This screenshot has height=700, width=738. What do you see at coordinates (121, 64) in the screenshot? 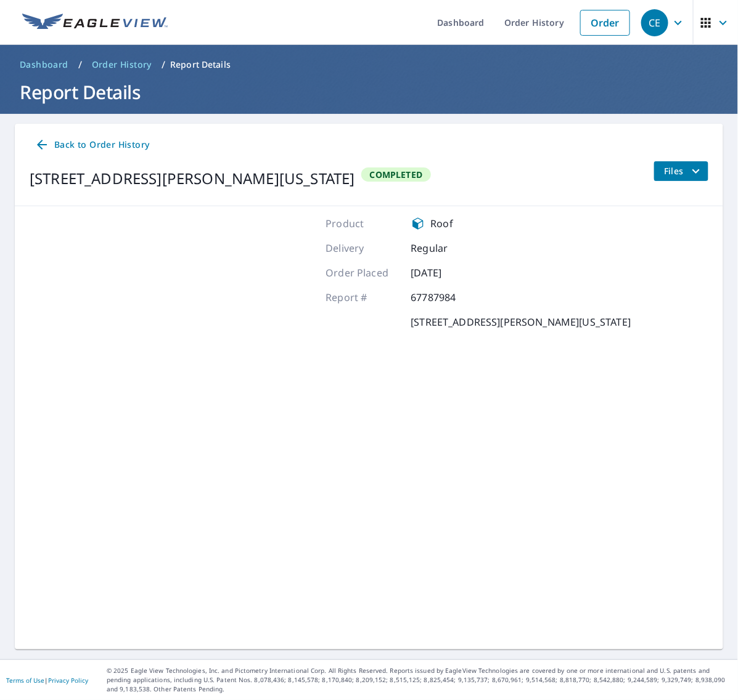
I see `a: Order History` at bounding box center [121, 64].